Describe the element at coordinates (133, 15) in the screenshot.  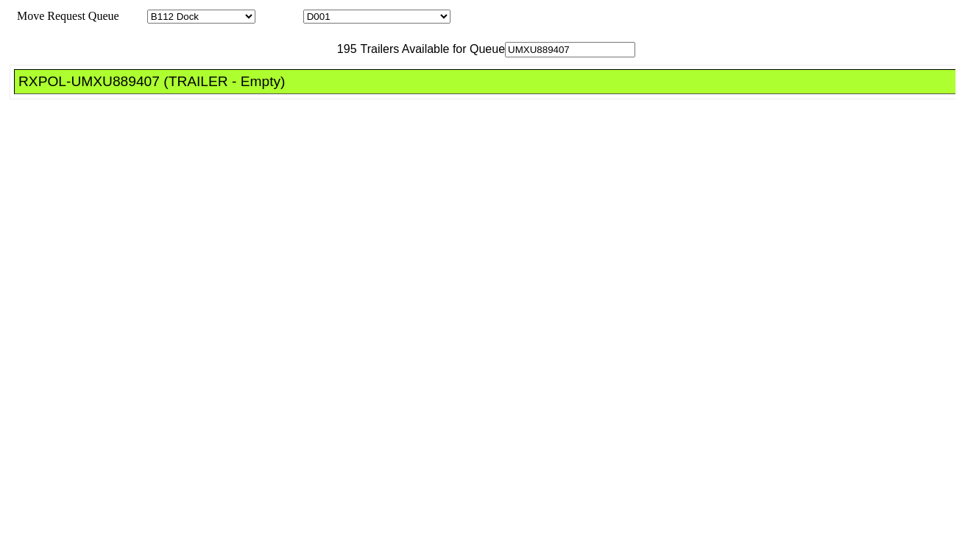
I see `span: Area` at that location.